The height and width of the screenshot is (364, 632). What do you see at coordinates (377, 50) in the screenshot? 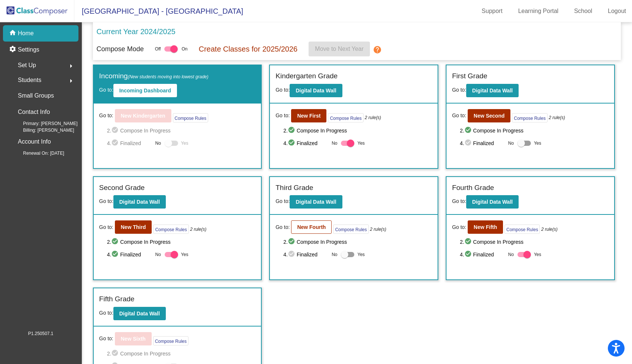
I see `mat-icon: help` at bounding box center [377, 50].